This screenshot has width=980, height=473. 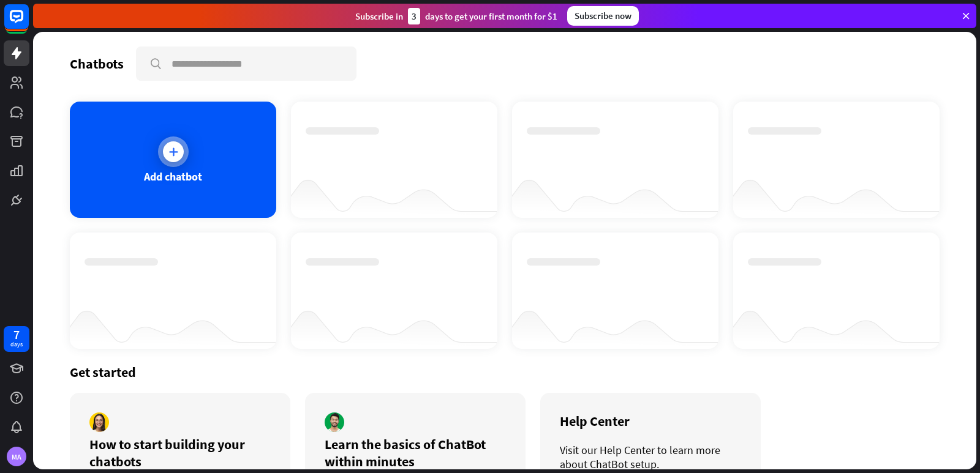 I want to click on button: Open LiveChat chat widget, so click(x=28, y=23).